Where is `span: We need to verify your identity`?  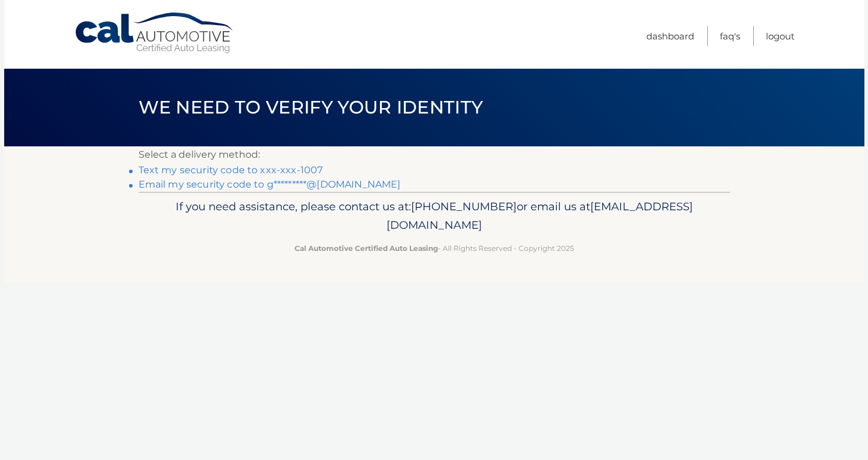
span: We need to verify your identity is located at coordinates (311, 107).